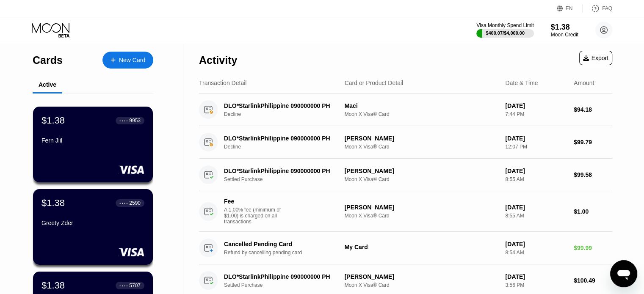 This screenshot has height=294, width=644. Describe the element at coordinates (505, 25) in the screenshot. I see `div: Visa Monthly Spend Limit` at that location.